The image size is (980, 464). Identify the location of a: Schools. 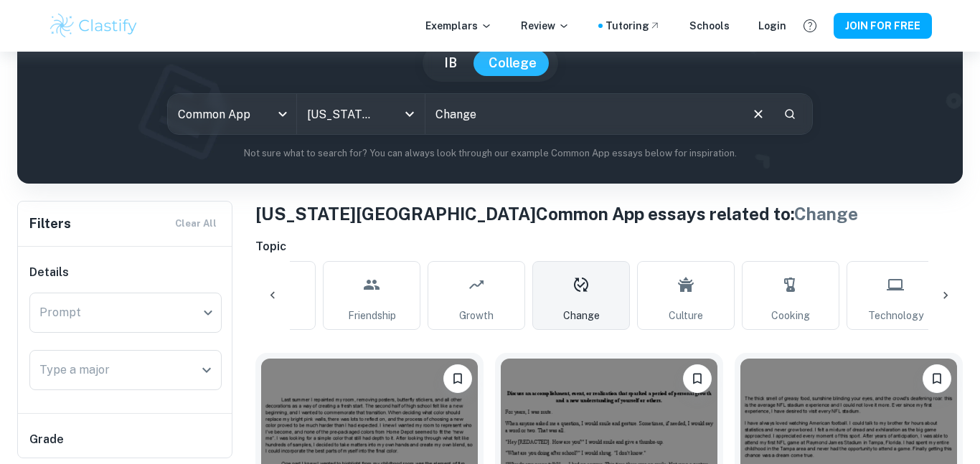
(709, 26).